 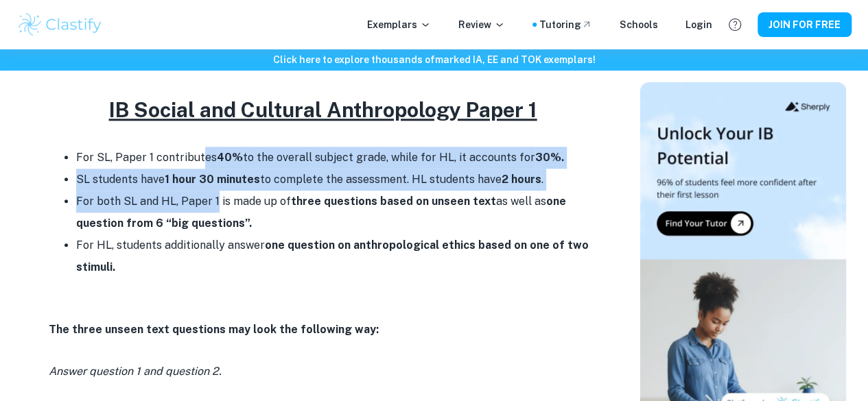 I want to click on li: For HL, students additionally answer, so click(x=337, y=256).